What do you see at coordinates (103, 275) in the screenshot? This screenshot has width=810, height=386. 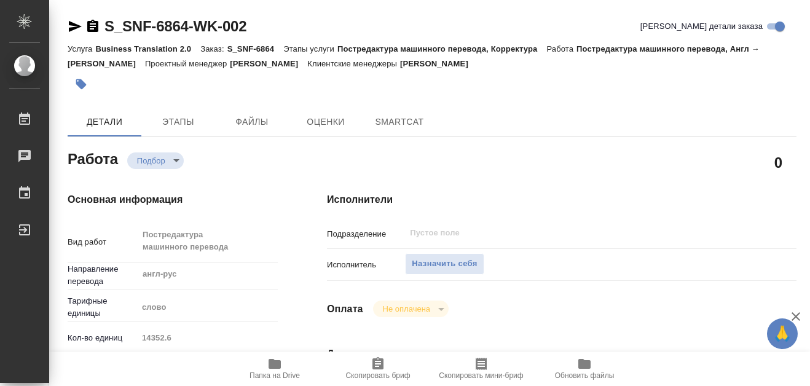 I see `p: Направление перевода` at bounding box center [103, 275].